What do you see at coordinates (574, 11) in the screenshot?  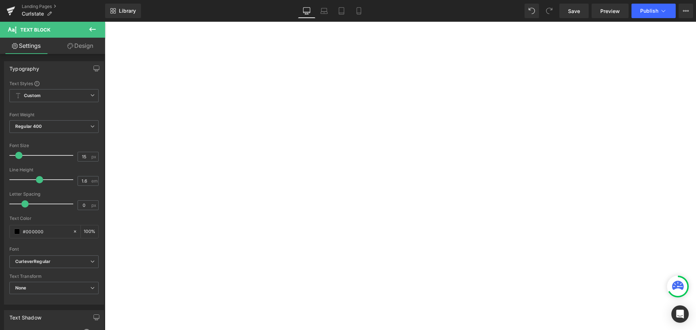 I see `span: Save` at bounding box center [574, 11].